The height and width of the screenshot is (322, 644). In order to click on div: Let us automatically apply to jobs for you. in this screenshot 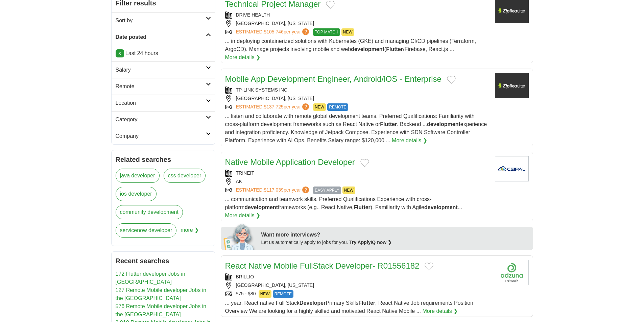, I will do `click(395, 242)`.